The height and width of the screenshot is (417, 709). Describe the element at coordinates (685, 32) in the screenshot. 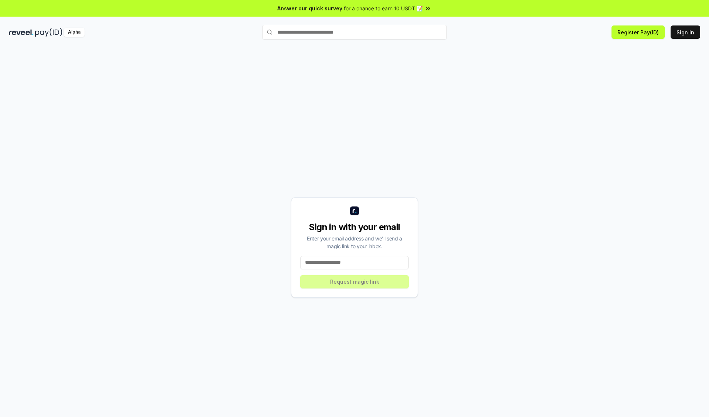

I see `button: Sign In` at that location.